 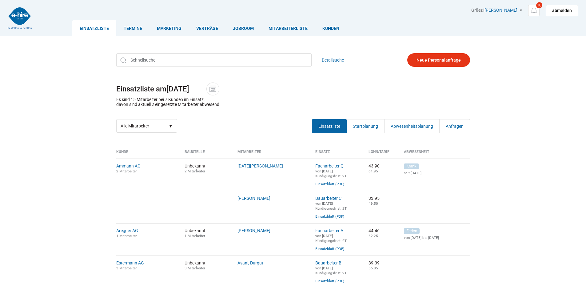 I want to click on a: Asani, Durgut, so click(x=251, y=263).